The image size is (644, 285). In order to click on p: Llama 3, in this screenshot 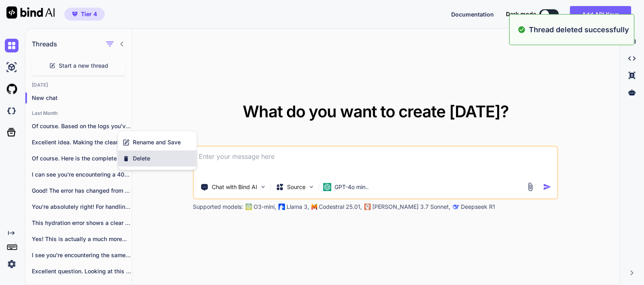, I will do `click(297, 207)`.